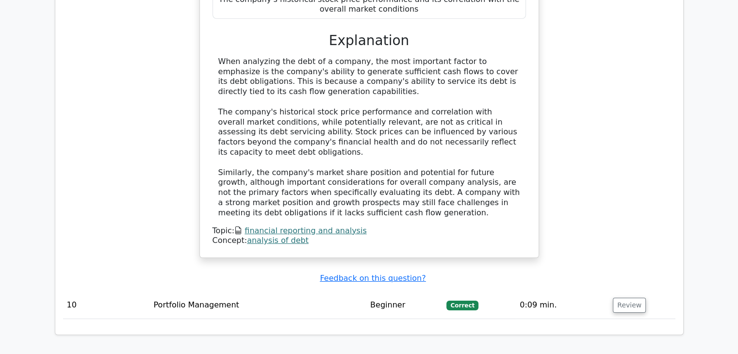 The height and width of the screenshot is (354, 738). Describe the element at coordinates (462, 306) in the screenshot. I see `span: Correct` at that location.